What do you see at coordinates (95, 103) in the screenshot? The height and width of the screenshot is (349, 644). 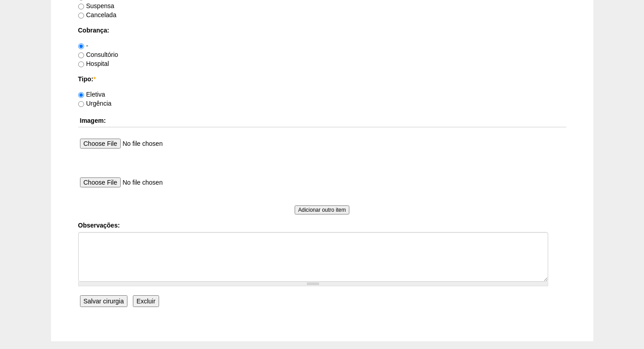 I see `label: Urgência` at bounding box center [95, 103].